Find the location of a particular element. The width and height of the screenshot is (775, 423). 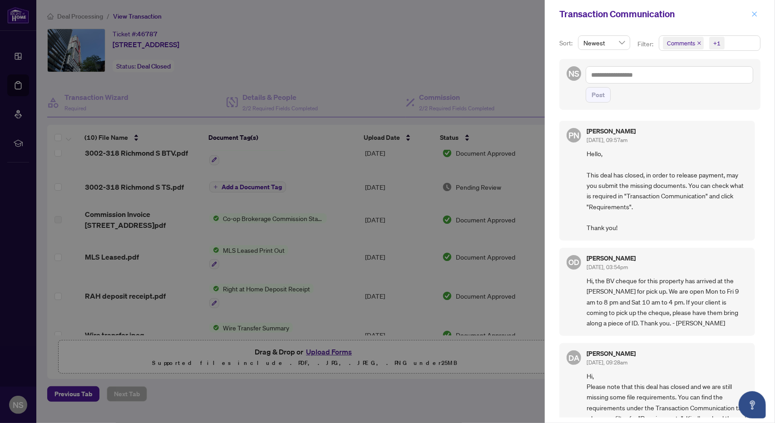

span: Hello, This deal has closed, in order to release payment, may you submit the missing documents. Y... is located at coordinates (667, 191).